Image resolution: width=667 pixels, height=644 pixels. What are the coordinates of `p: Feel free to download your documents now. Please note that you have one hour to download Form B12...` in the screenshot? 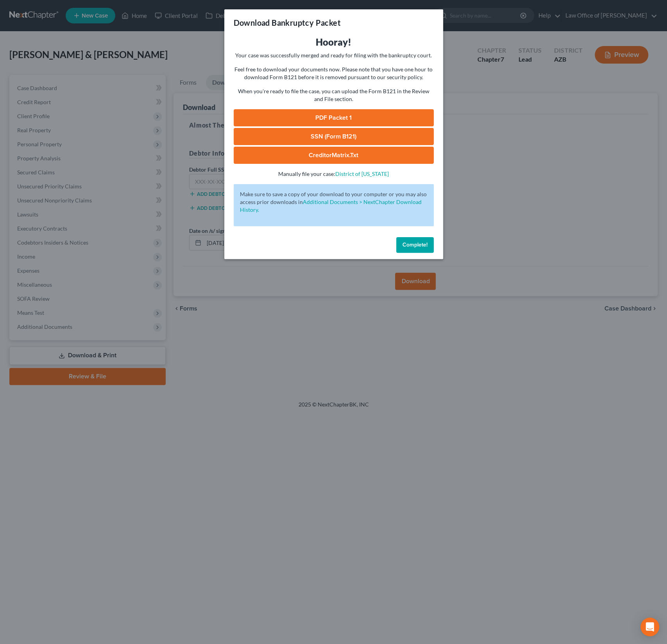 It's located at (334, 74).